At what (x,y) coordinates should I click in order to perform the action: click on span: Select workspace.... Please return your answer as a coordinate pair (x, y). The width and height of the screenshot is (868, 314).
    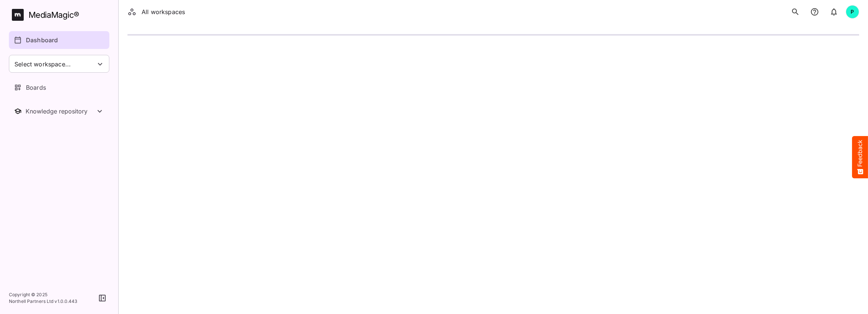
    Looking at the image, I should click on (43, 64).